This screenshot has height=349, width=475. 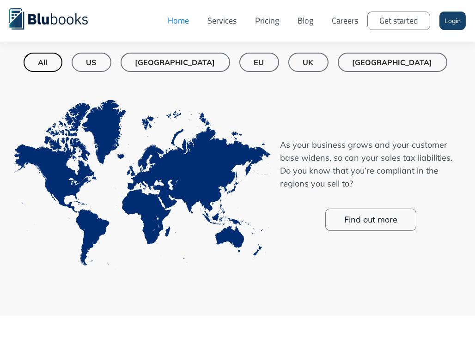 I want to click on a: home, so click(x=55, y=18).